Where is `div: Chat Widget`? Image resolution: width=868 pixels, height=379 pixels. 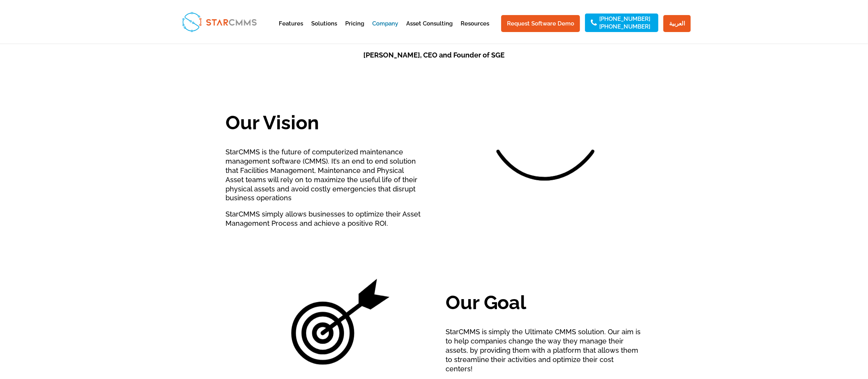 div: Chat Widget is located at coordinates (849, 360).